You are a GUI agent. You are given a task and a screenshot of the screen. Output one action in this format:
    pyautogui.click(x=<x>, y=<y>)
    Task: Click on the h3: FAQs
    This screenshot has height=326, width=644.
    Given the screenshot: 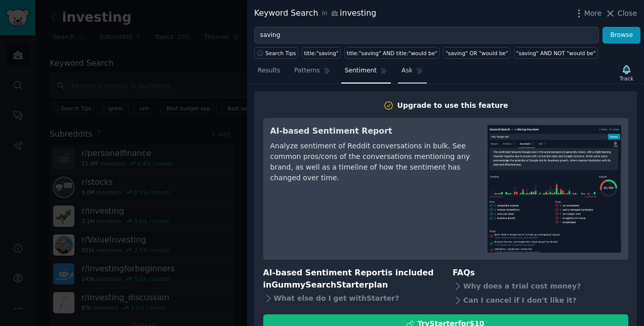 What is the action you would take?
    pyautogui.click(x=540, y=273)
    